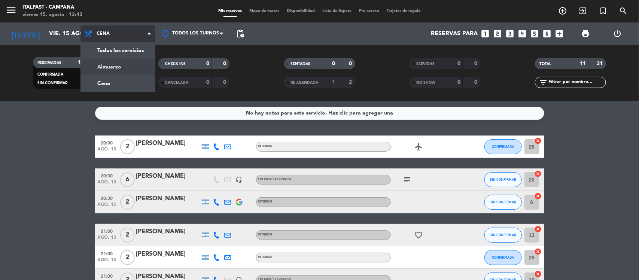 The width and height of the screenshot is (639, 280). What do you see at coordinates (240, 34) in the screenshot?
I see `span: pending_actions` at bounding box center [240, 34].